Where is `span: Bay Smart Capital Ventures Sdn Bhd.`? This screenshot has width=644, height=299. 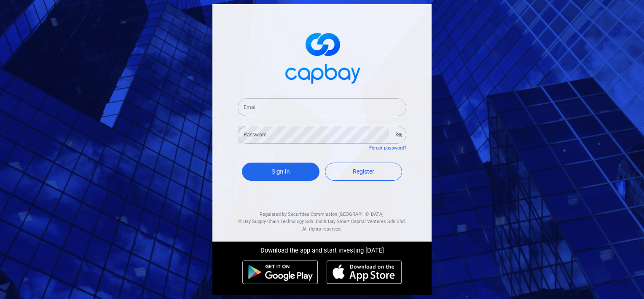 span: Bay Smart Capital Ventures Sdn Bhd. is located at coordinates (367, 221).